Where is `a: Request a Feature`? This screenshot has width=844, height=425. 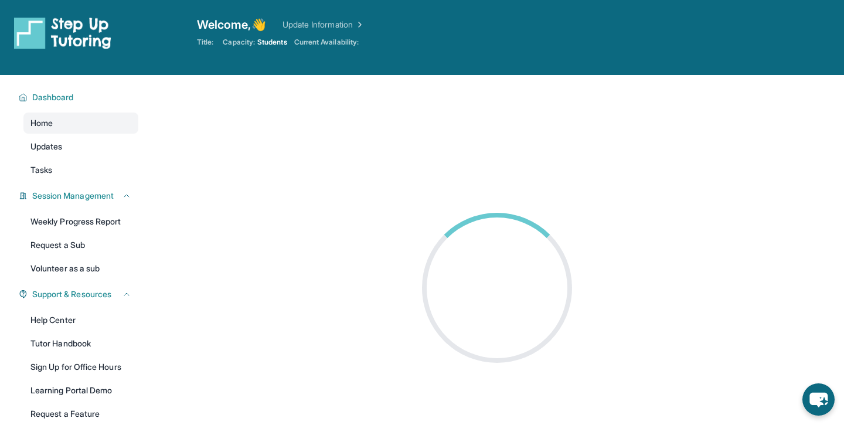 a: Request a Feature is located at coordinates (81, 414).